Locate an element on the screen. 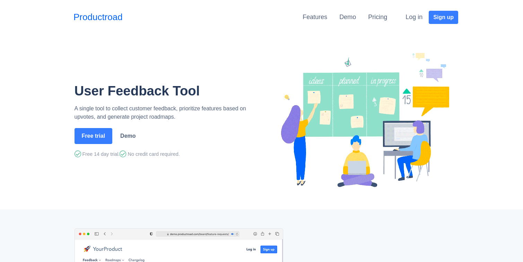  button: Sign up is located at coordinates (443, 17).